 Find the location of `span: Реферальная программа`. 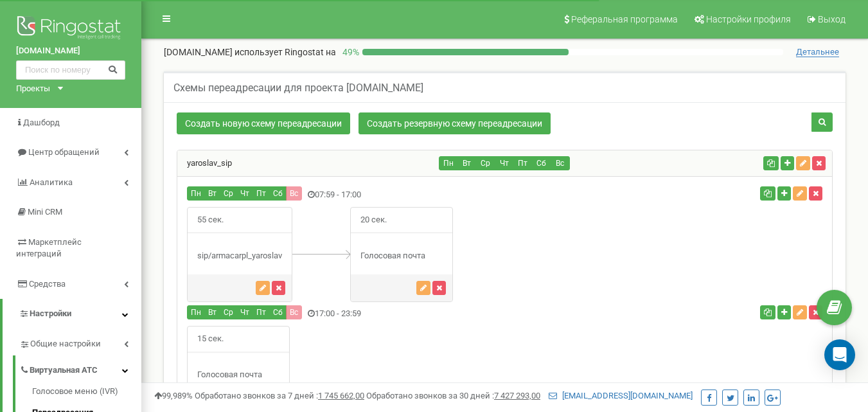

span: Реферальная программа is located at coordinates (624, 19).